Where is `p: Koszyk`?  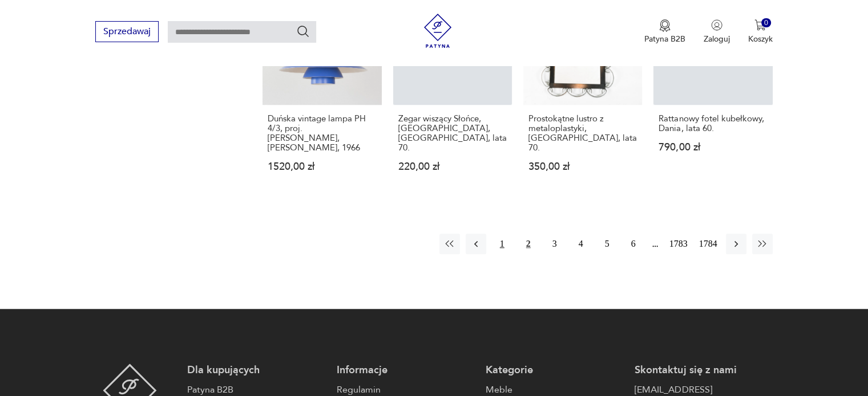 p: Koszyk is located at coordinates (760, 39).